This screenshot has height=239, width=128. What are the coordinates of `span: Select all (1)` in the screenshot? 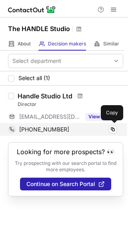 It's located at (34, 78).